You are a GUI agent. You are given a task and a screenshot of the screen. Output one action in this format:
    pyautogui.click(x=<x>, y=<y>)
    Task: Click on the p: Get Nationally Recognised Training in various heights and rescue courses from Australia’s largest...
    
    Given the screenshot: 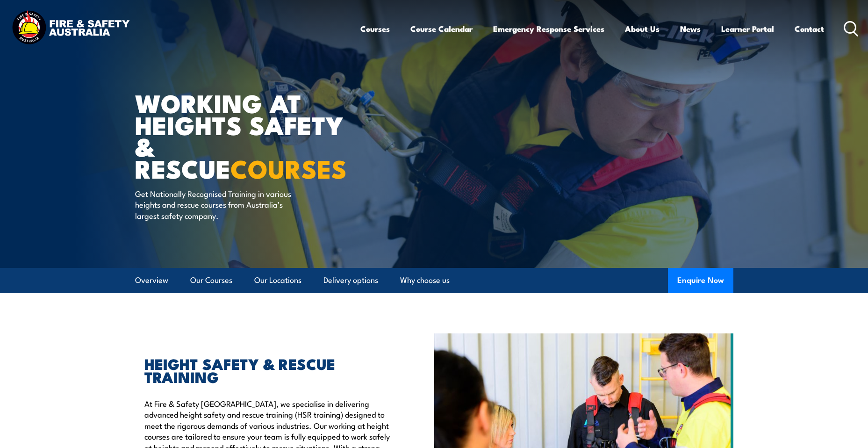 What is the action you would take?
    pyautogui.click(x=220, y=205)
    